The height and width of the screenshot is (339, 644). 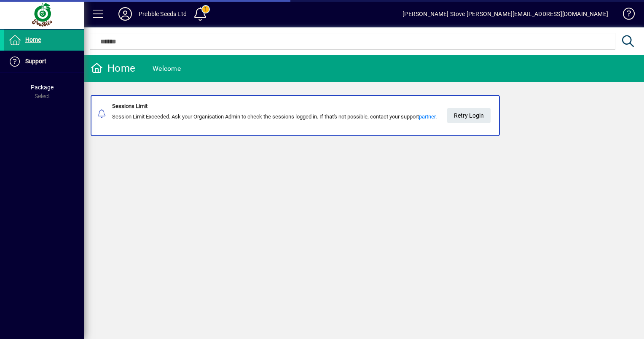 What do you see at coordinates (125, 14) in the screenshot?
I see `button: Profile` at bounding box center [125, 14].